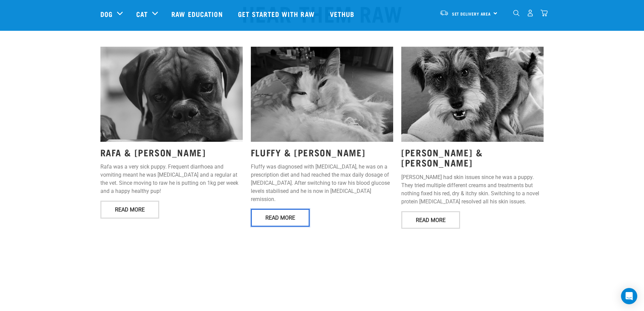 Image resolution: width=644 pixels, height=311 pixels. What do you see at coordinates (444, 13) in the screenshot?
I see `img: van-moving.png` at bounding box center [444, 13].